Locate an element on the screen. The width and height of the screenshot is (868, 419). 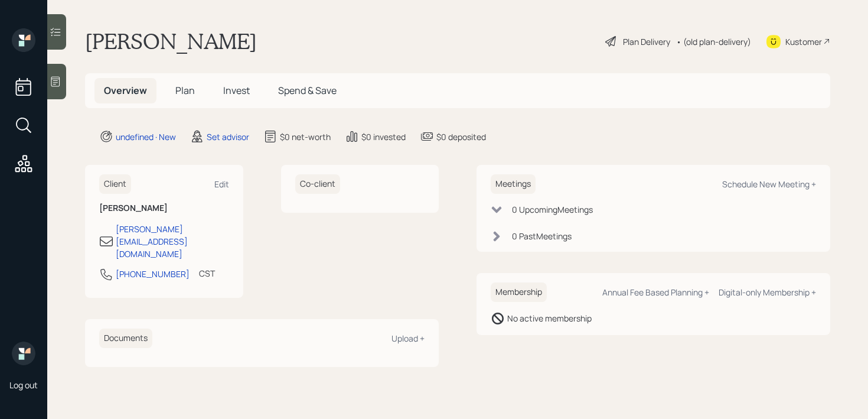
div: 0 Past Meeting s is located at coordinates (542, 236).